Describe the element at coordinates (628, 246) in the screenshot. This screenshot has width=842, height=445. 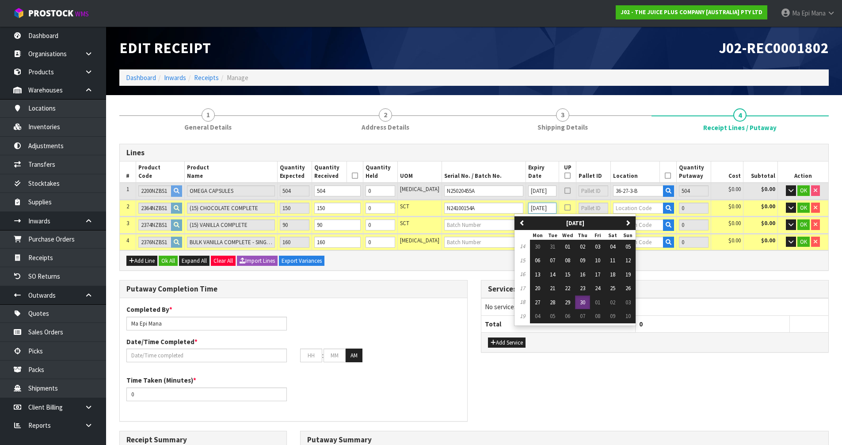
I see `span: 05` at that location.